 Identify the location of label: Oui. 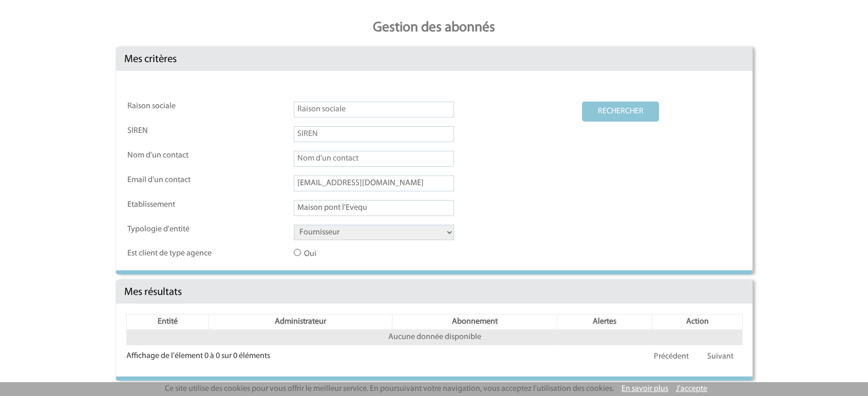
(340, 254).